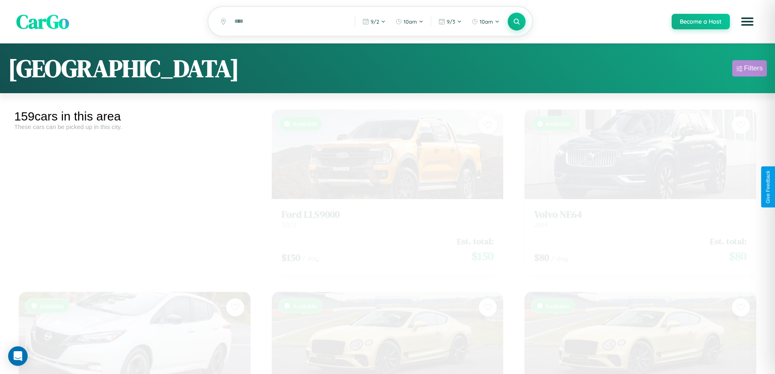 Image resolution: width=775 pixels, height=374 pixels. What do you see at coordinates (640, 207) in the screenshot?
I see `h3: Volvo NE64` at bounding box center [640, 207].